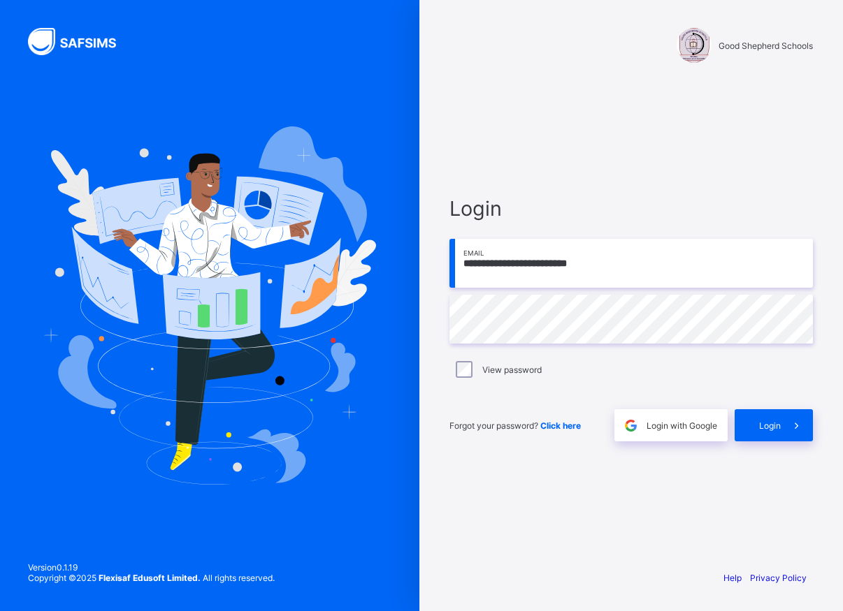 This screenshot has height=611, width=843. I want to click on span: Copyright © 2025 All rights reserved., so click(151, 578).